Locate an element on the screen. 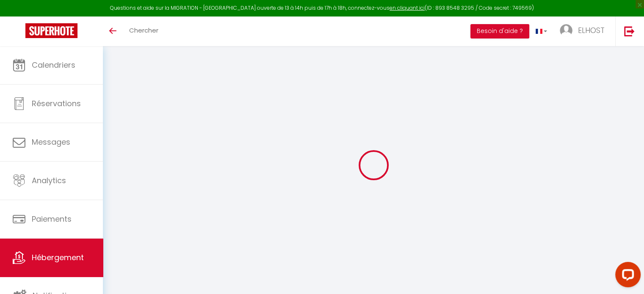  img: logout is located at coordinates (629, 31).